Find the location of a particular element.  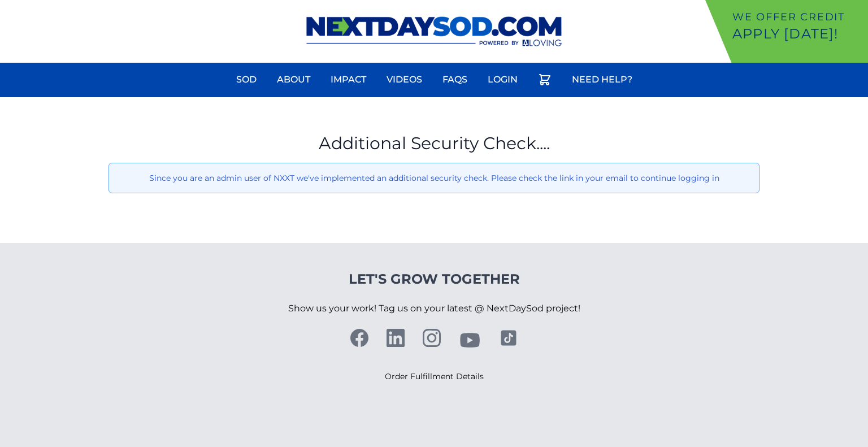

a: Need Help? is located at coordinates (602, 80).